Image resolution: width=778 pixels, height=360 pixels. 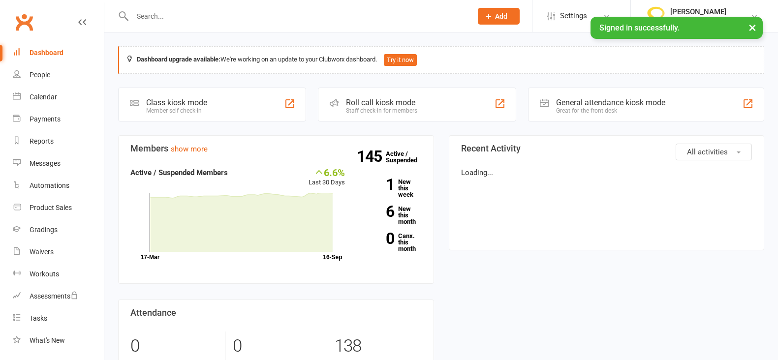 I want to click on div: Gradings, so click(x=43, y=230).